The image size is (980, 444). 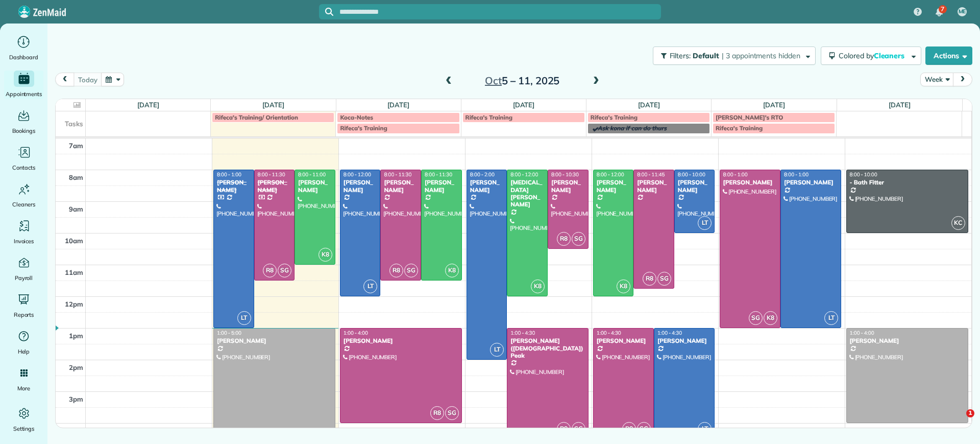 What do you see at coordinates (871, 56) in the screenshot?
I see `button: Colored byCleaners` at bounding box center [871, 56].